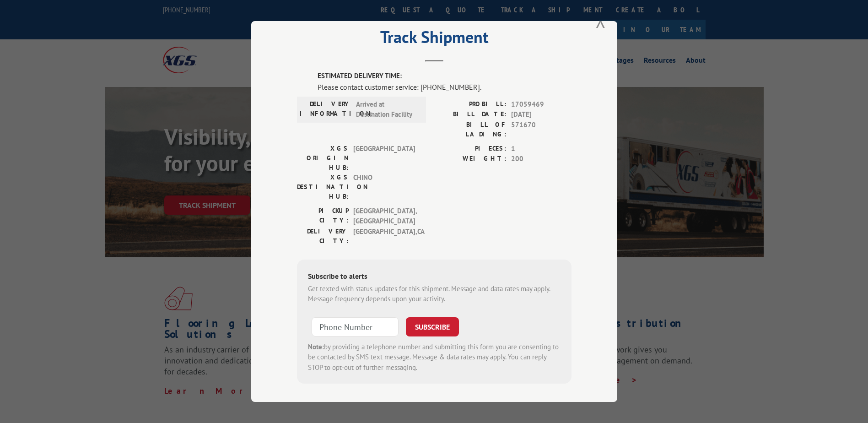 This screenshot has width=868, height=423. I want to click on label: ESTIMATED DELIVERY TIME:, so click(445, 76).